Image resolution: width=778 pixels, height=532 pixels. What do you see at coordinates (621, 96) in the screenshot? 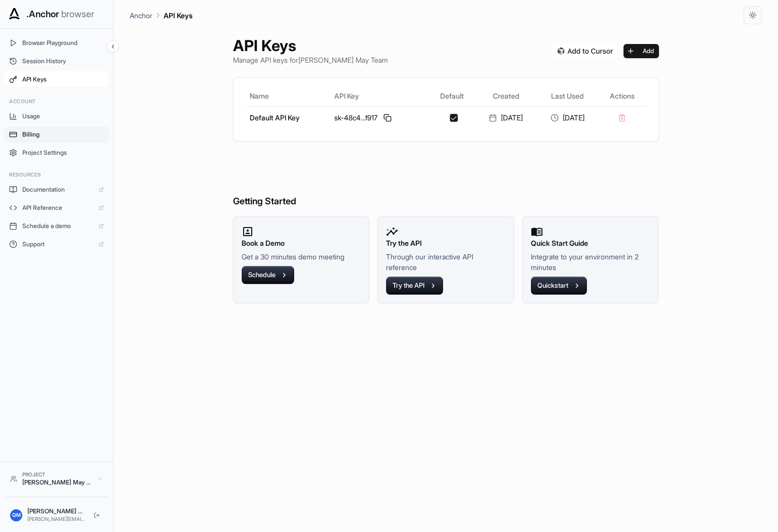
I see `th: Actions` at bounding box center [621, 96].